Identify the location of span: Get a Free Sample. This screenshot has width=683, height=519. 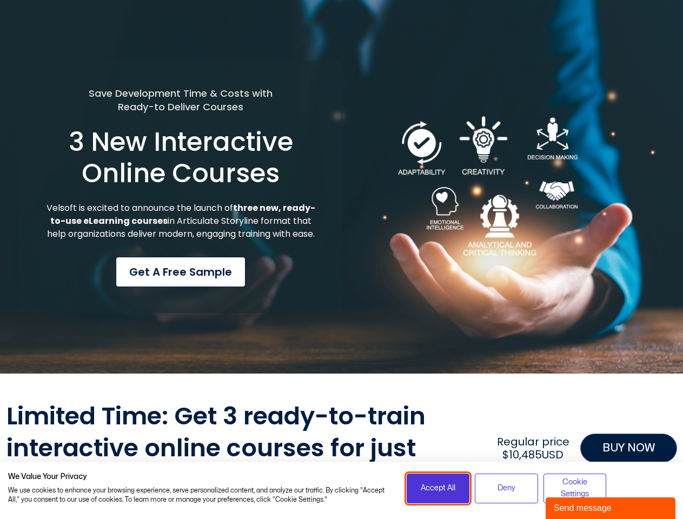
(181, 272).